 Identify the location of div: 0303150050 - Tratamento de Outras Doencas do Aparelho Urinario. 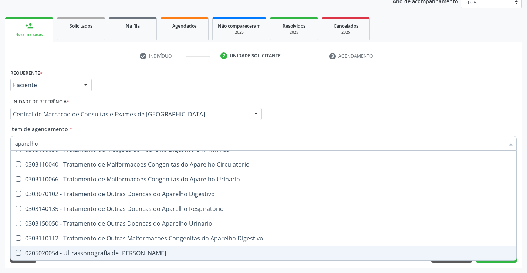
(263, 224).